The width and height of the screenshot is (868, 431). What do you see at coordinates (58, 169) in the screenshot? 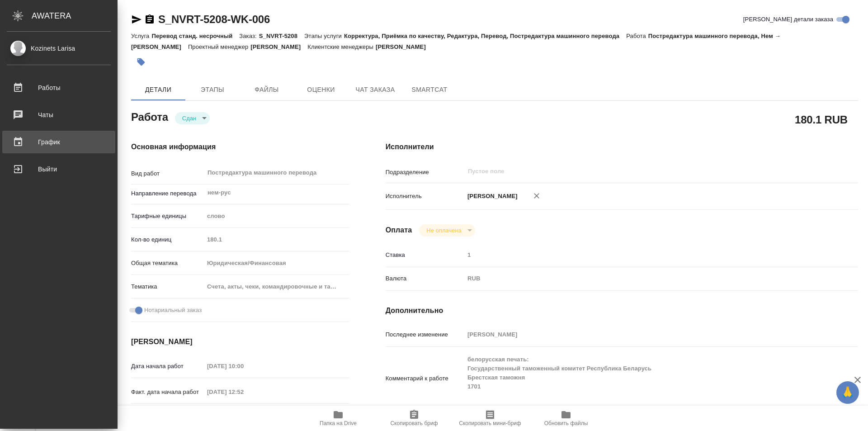
I see `a: Выйти` at bounding box center [58, 169].